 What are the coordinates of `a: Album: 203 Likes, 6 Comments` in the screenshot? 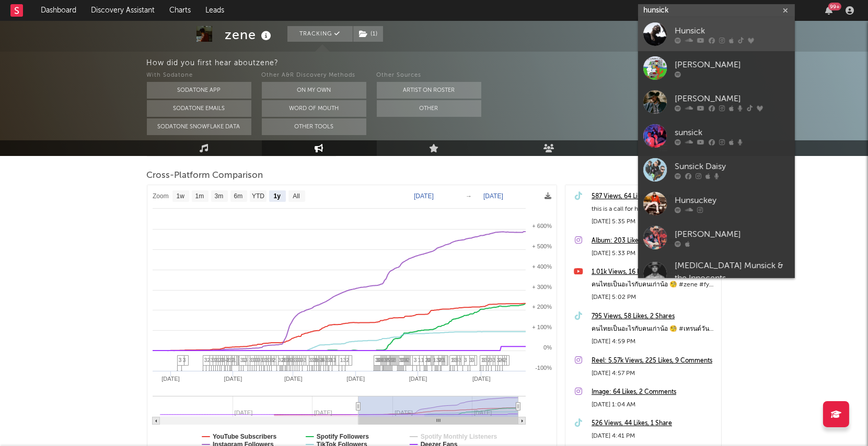 It's located at (653, 242).